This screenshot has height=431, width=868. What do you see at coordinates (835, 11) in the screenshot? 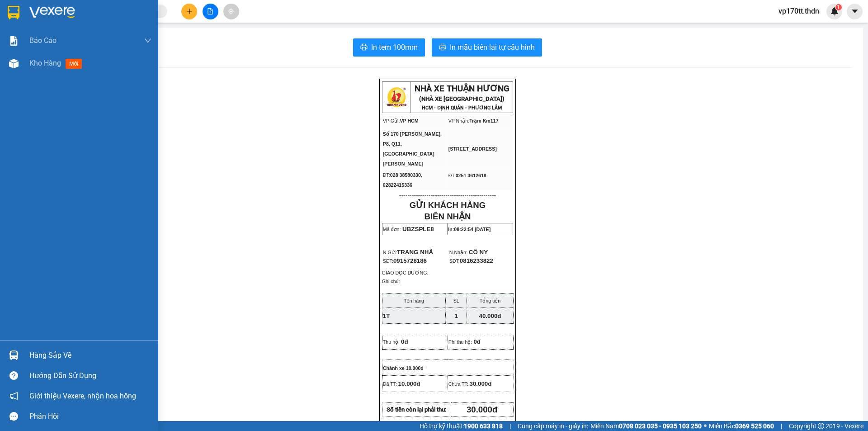
I see `img: icon-new-feature` at bounding box center [835, 11].